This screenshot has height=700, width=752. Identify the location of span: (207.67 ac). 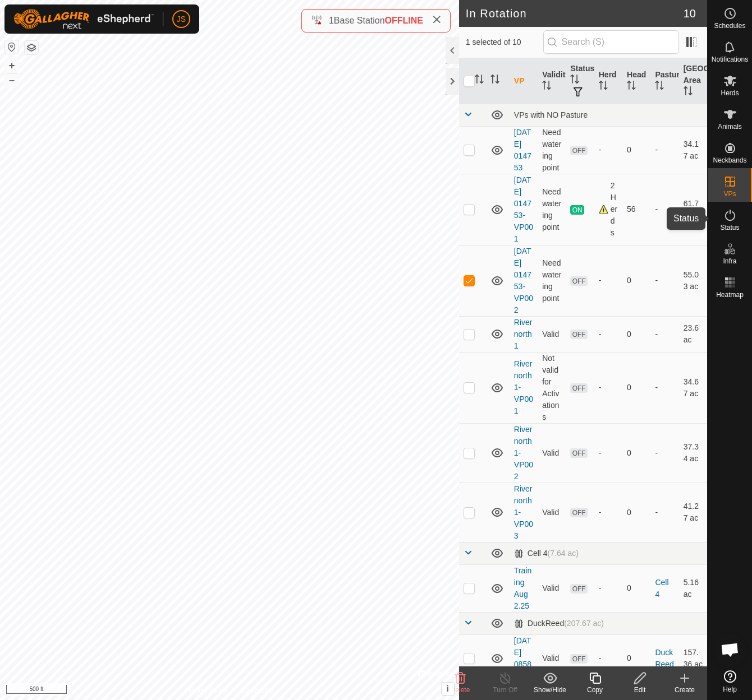
(583, 624).